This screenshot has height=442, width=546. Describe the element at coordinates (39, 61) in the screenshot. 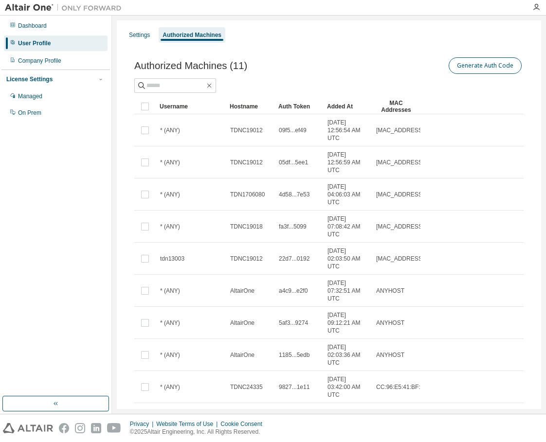

I see `div: Company Profile` at that location.